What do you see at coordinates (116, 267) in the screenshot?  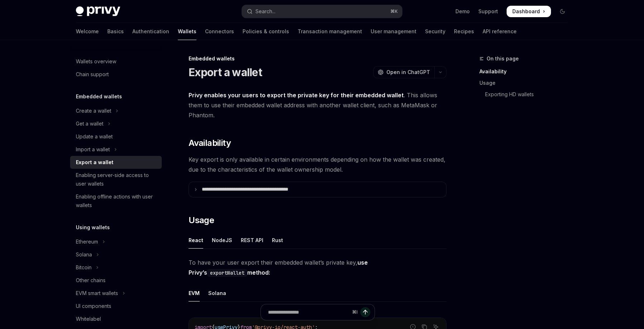 I see `button: Toggle Bitcoin section` at bounding box center [116, 267].